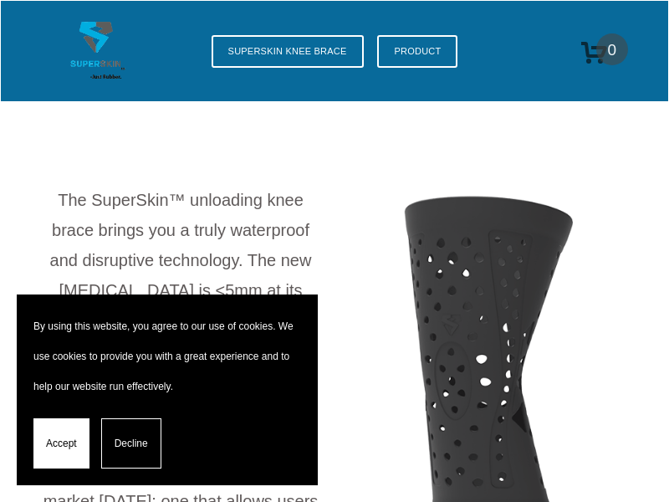 This screenshot has height=502, width=669. What do you see at coordinates (131, 443) in the screenshot?
I see `span: Decline` at bounding box center [131, 443].